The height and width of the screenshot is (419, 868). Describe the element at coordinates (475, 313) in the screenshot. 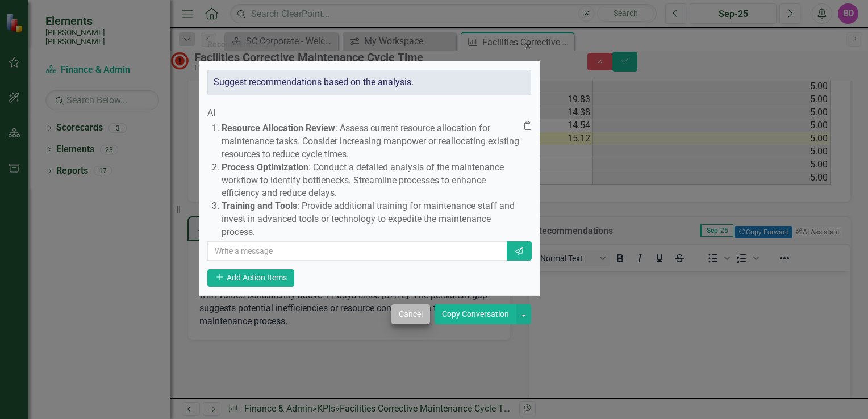

I see `button: Copy Conversation` at that location.